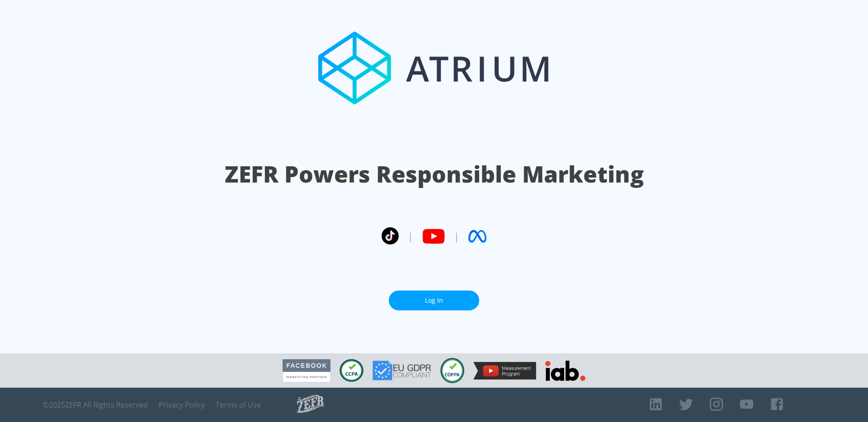 This screenshot has height=422, width=868. What do you see at coordinates (452, 371) in the screenshot?
I see `img: COPPA Compliant` at bounding box center [452, 371].